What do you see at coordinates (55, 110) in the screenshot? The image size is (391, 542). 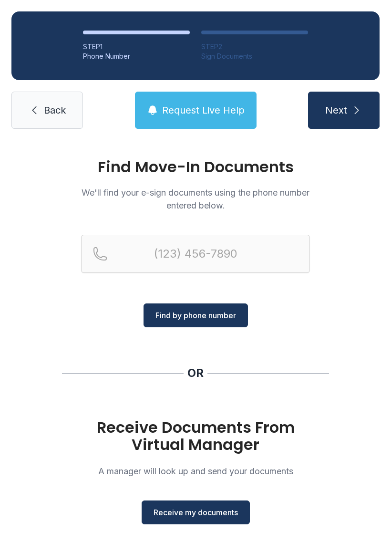 I see `span: Back` at bounding box center [55, 110].